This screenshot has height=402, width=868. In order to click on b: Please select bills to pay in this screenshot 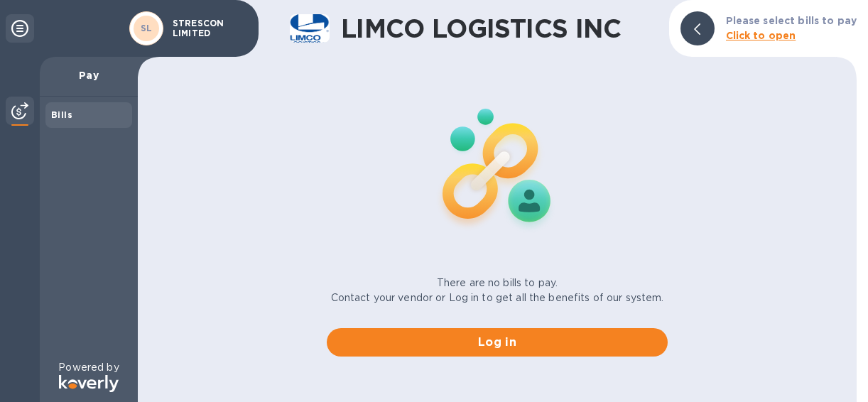, I will do `click(791, 21)`.